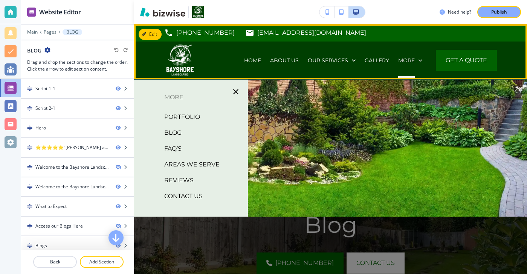  What do you see at coordinates (60, 12) in the screenshot?
I see `h2: Website Editor` at bounding box center [60, 12].